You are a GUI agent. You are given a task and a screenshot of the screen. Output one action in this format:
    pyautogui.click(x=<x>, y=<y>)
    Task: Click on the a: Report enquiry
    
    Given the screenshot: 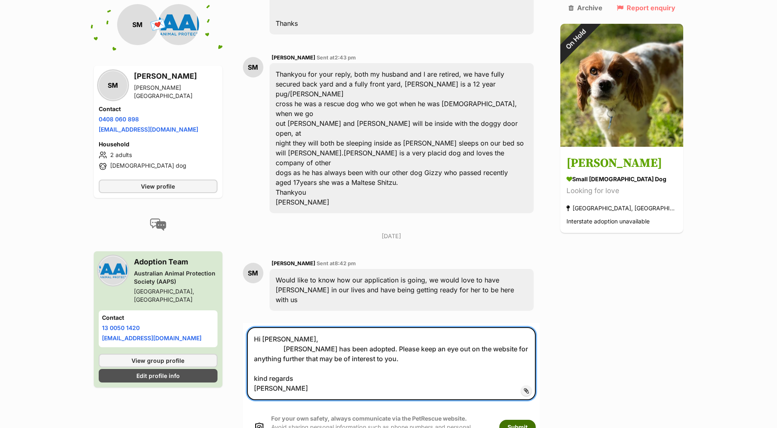 What is the action you would take?
    pyautogui.click(x=646, y=8)
    